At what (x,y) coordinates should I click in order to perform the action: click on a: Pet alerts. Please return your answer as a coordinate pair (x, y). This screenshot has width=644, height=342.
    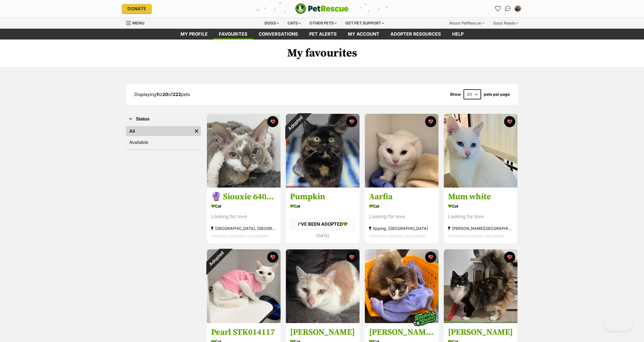
    Looking at the image, I should click on (323, 34).